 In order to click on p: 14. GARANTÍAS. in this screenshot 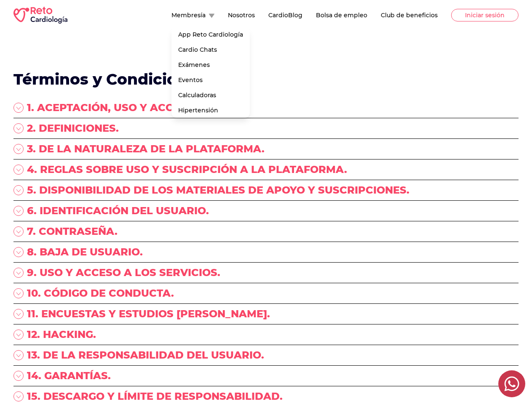, I will do `click(68, 376)`.